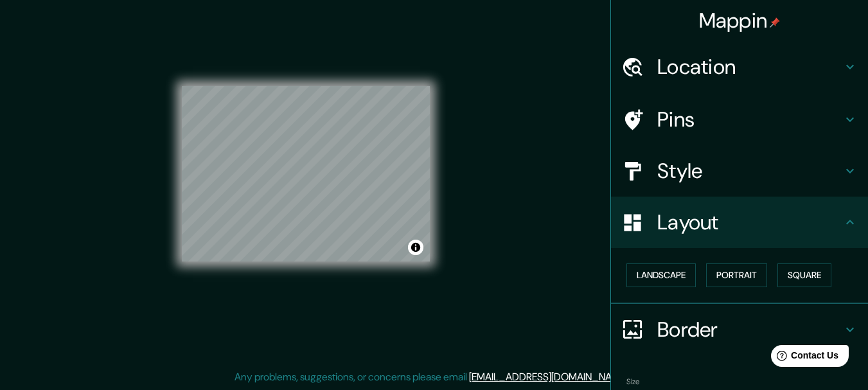 Image resolution: width=868 pixels, height=390 pixels. What do you see at coordinates (740, 67) in the screenshot?
I see `div: Location` at bounding box center [740, 67].